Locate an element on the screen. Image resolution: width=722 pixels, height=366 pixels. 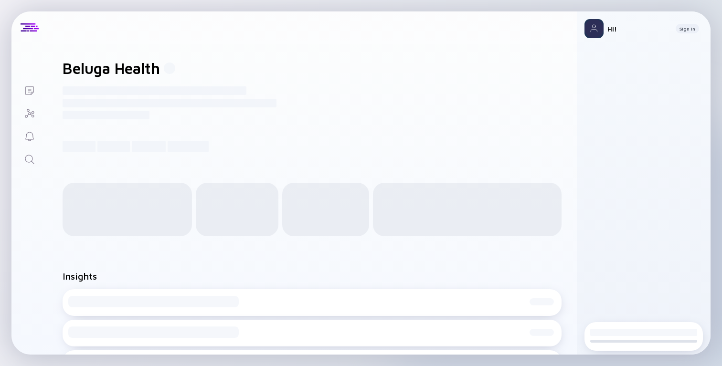
img: Profile Picture is located at coordinates (594, 29).